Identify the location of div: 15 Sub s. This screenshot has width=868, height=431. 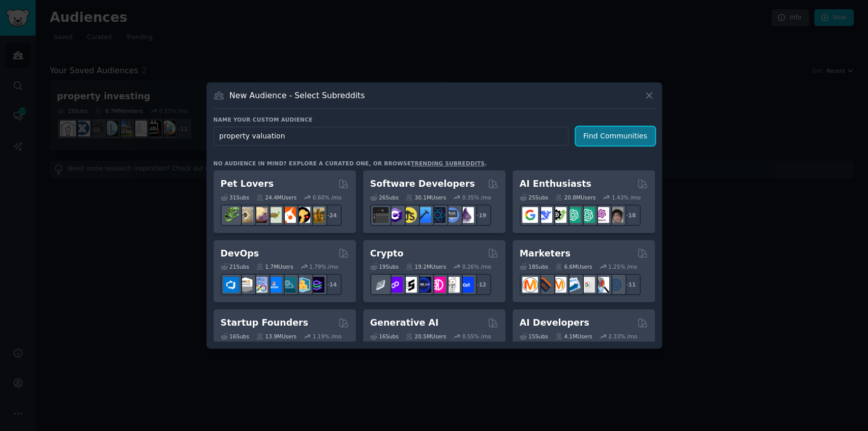
(534, 336).